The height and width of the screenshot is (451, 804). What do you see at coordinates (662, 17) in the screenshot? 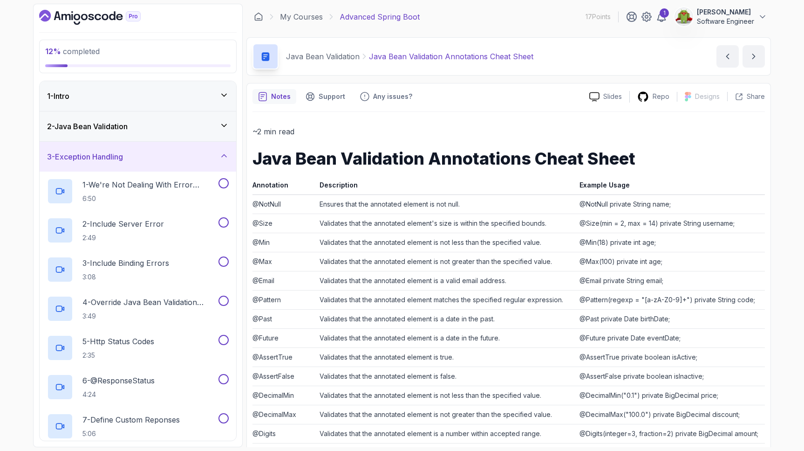
I see `a: 1` at bounding box center [662, 17].